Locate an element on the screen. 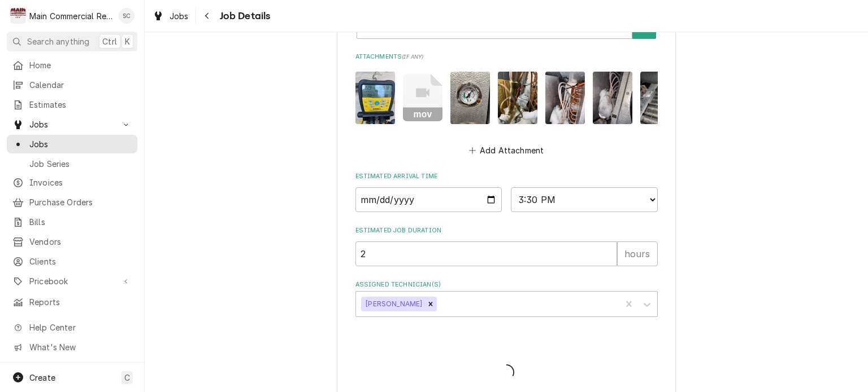 The height and width of the screenshot is (392, 868). span: Reports is located at coordinates (81, 302).